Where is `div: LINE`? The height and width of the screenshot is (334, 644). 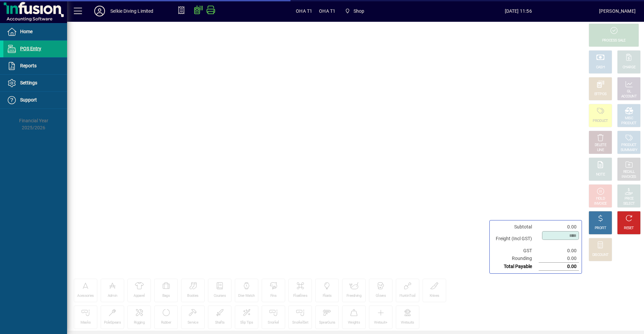
div: LINE is located at coordinates (600, 150).